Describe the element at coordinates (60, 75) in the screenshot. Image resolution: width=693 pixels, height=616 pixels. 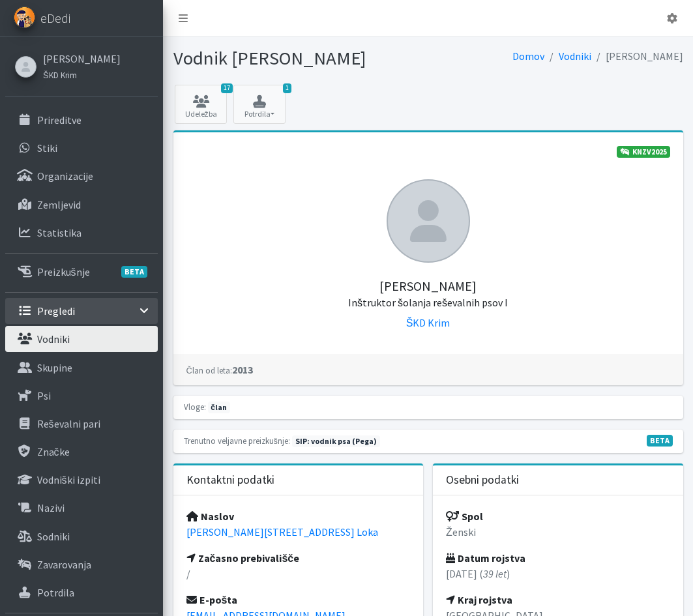
I see `small: ŠKD Krim` at that location.